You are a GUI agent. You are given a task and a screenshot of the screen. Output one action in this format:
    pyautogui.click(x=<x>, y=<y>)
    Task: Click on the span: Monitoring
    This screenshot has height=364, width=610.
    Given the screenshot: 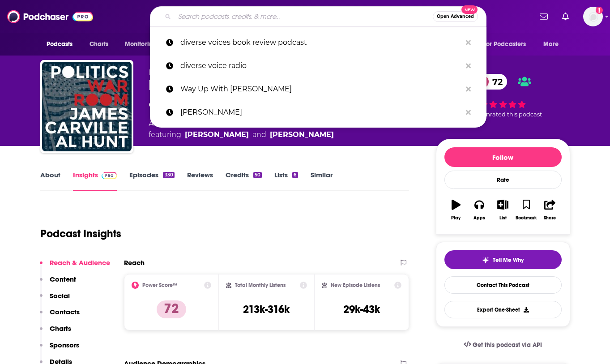 What is the action you would take?
    pyautogui.click(x=140, y=44)
    